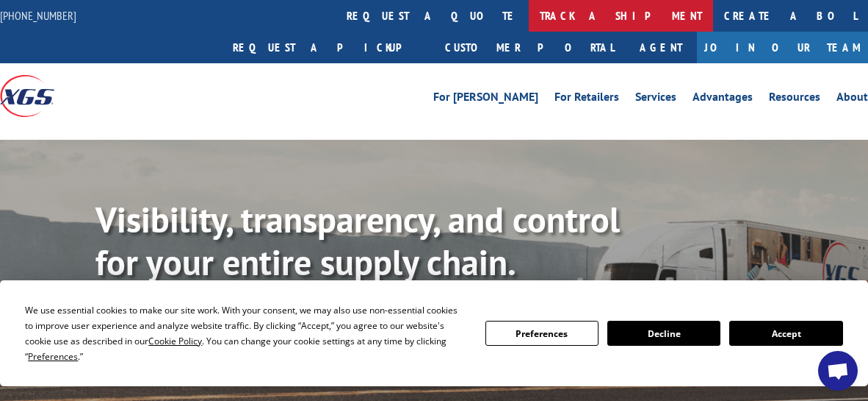 Image resolution: width=868 pixels, height=401 pixels. Describe the element at coordinates (542, 333) in the screenshot. I see `button: Preferences` at that location.